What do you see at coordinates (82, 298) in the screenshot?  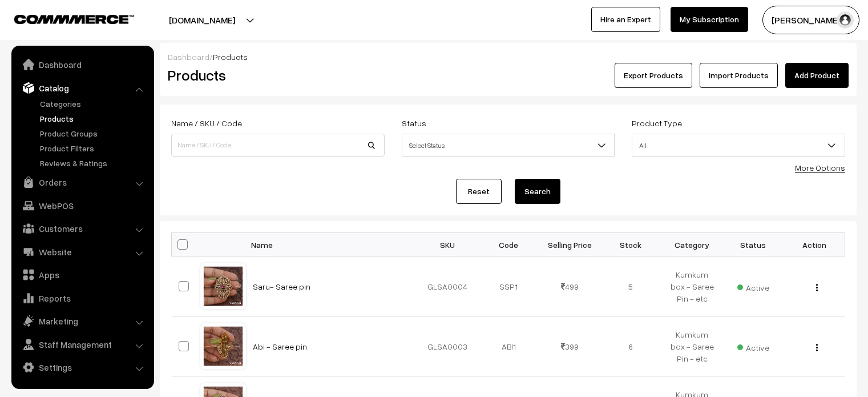 I see `a: Reports` at bounding box center [82, 298].